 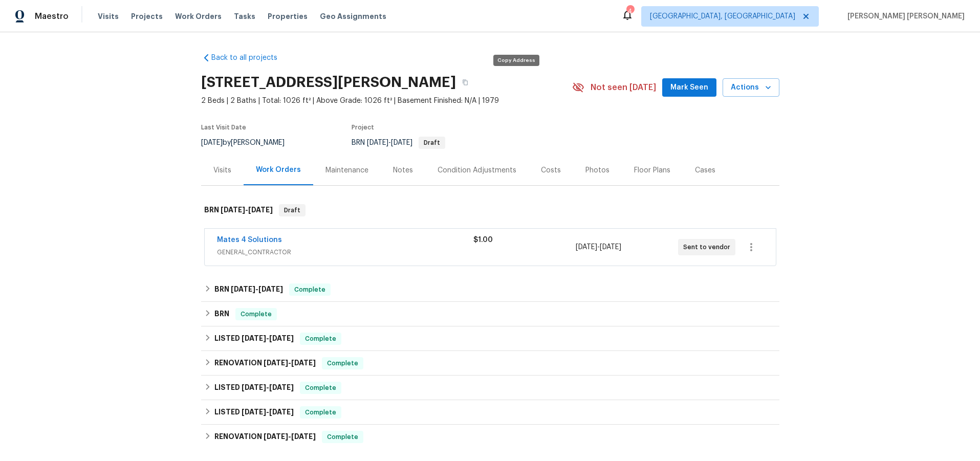 What do you see at coordinates (345, 253) in the screenshot?
I see `span: GENERAL_CONTRACTOR` at bounding box center [345, 253].